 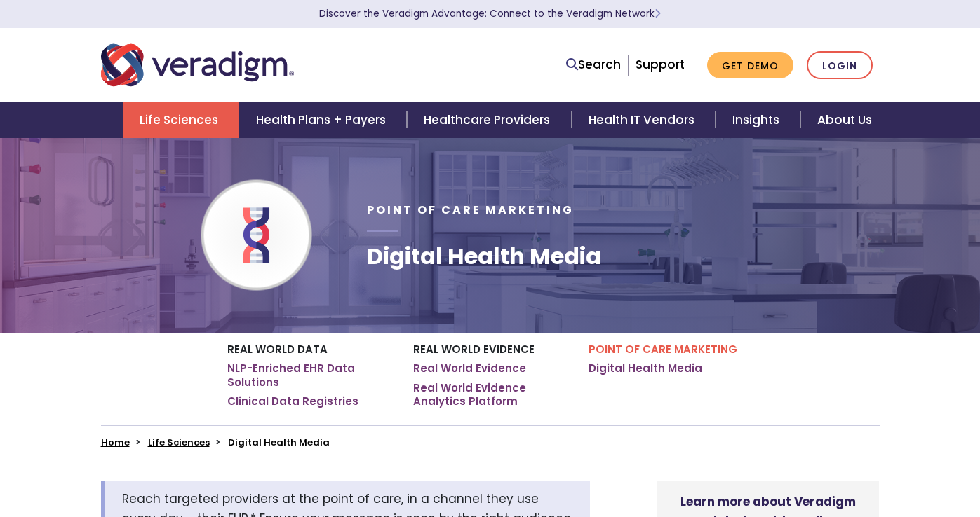 I want to click on a: Veradigm logo, so click(x=197, y=65).